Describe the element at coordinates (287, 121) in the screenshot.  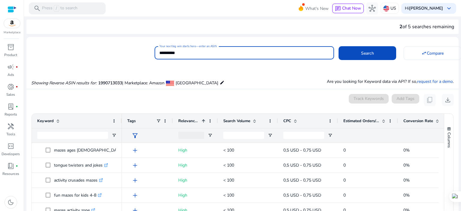
I see `span: CPC` at that location.